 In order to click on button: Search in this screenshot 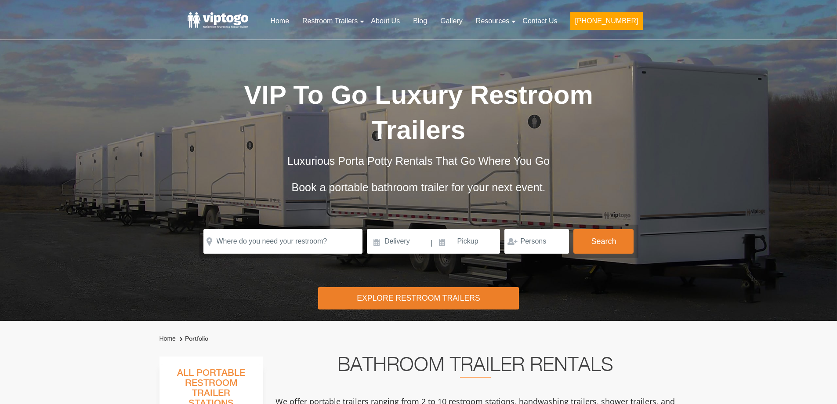, I will do `click(603, 241)`.